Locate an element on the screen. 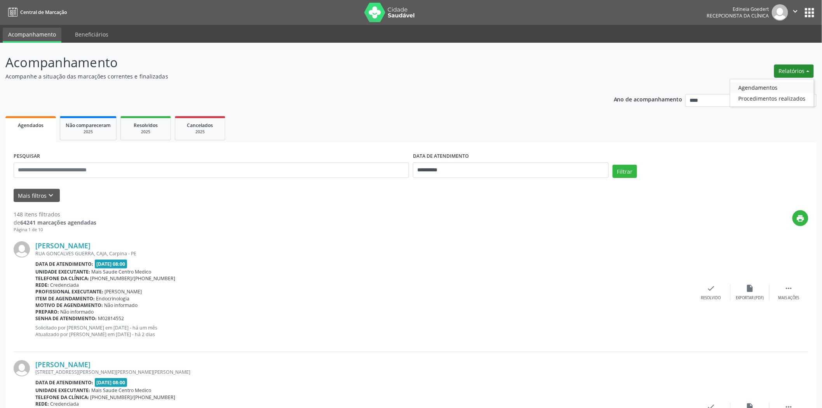  button: Filtrar is located at coordinates (625, 171).